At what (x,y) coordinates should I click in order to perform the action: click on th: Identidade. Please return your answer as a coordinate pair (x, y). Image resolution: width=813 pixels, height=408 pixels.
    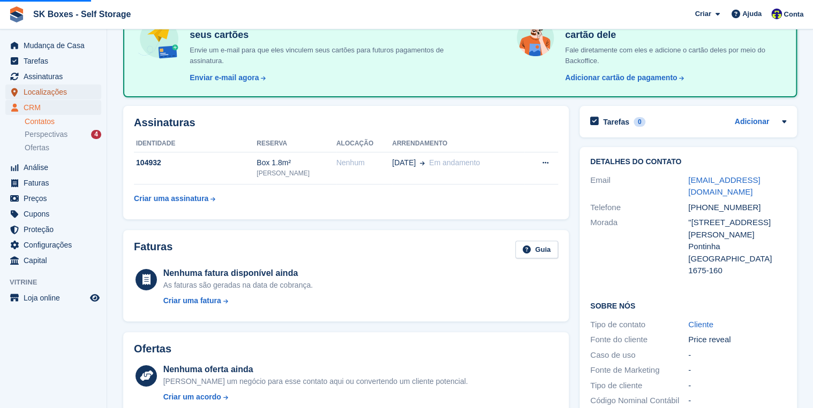
    Looking at the image, I should click on (195, 144).